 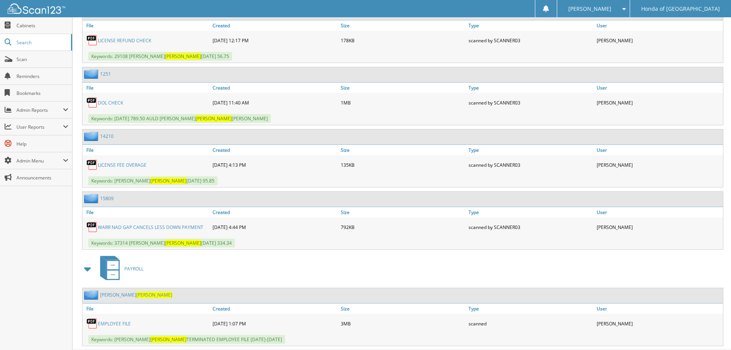 I want to click on a: EMPLOYEE FILE, so click(x=114, y=323).